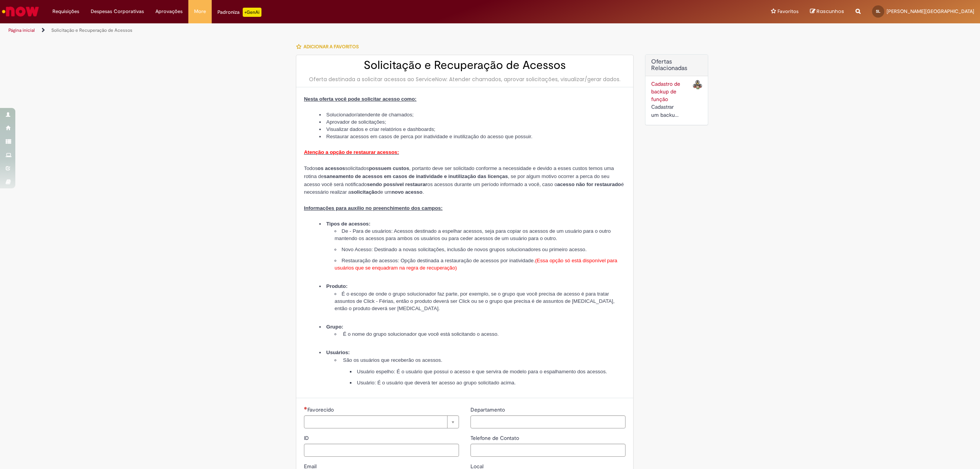 The image size is (980, 469). Describe the element at coordinates (364, 191) in the screenshot. I see `strong: solicitação` at that location.